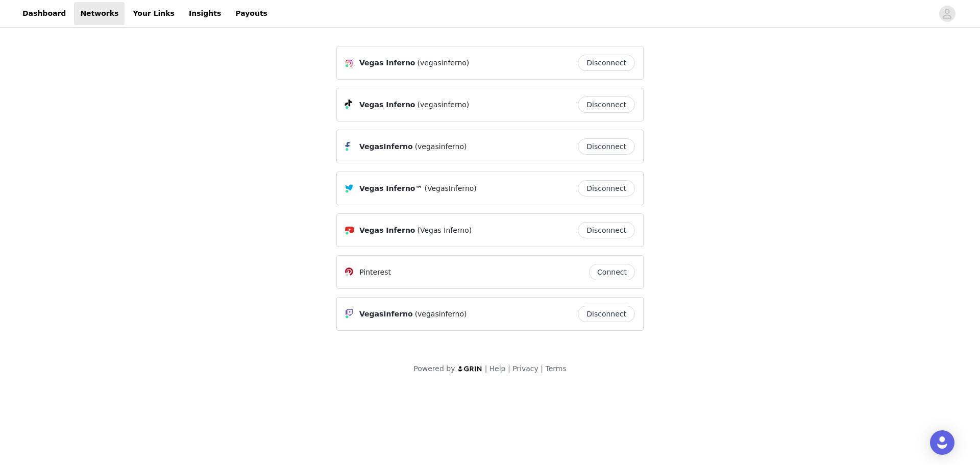 The height and width of the screenshot is (465, 980). What do you see at coordinates (942, 442) in the screenshot?
I see `div: Open Intercom Messenger` at bounding box center [942, 442].